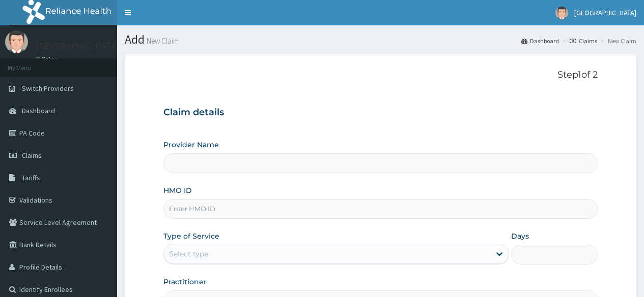 Image resolution: width=644 pixels, height=297 pixels. I want to click on label: HMO ID, so click(178, 190).